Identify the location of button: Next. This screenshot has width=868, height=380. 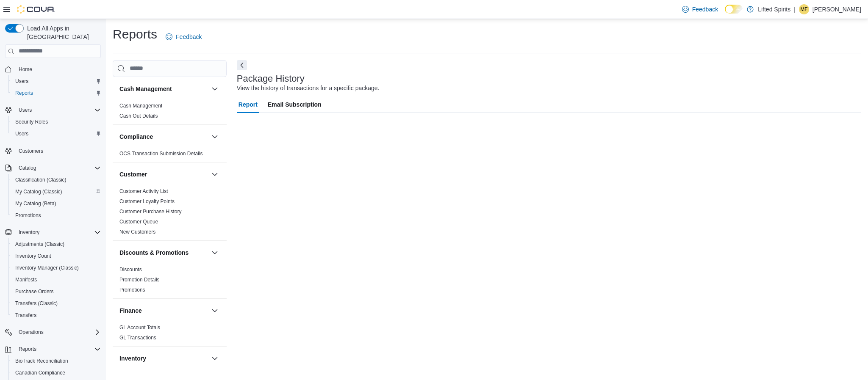
(242, 65).